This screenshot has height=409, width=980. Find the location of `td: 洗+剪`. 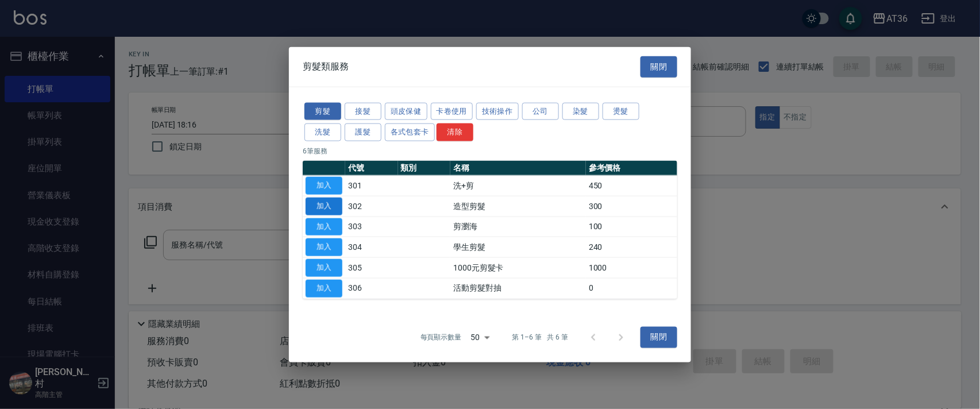

td: 洗+剪 is located at coordinates (518, 186).